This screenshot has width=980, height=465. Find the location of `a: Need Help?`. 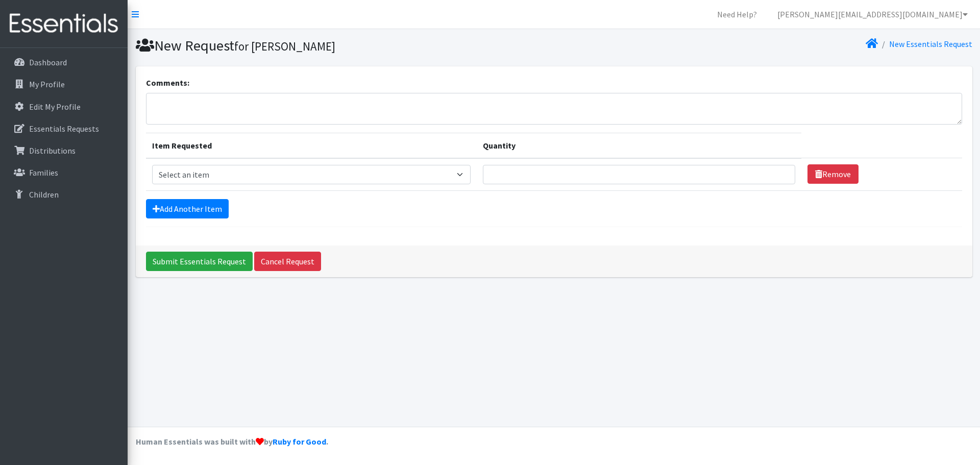

a: Need Help? is located at coordinates (737, 14).